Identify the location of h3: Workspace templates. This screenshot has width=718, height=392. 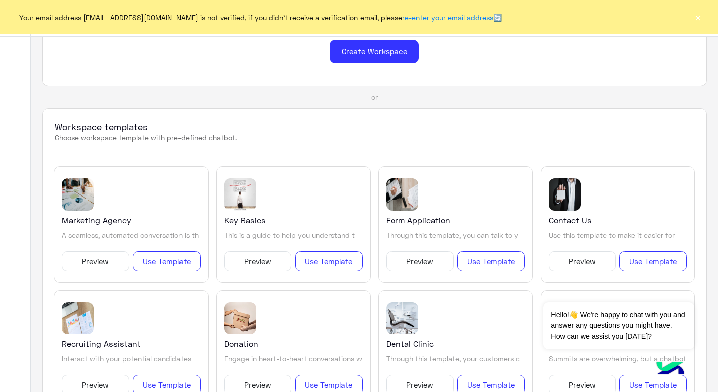
(374, 127).